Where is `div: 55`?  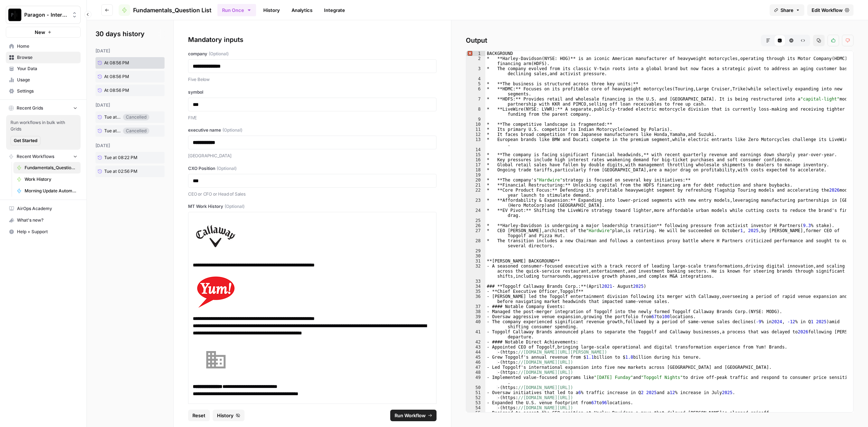 div: 55 is located at coordinates (475, 413).